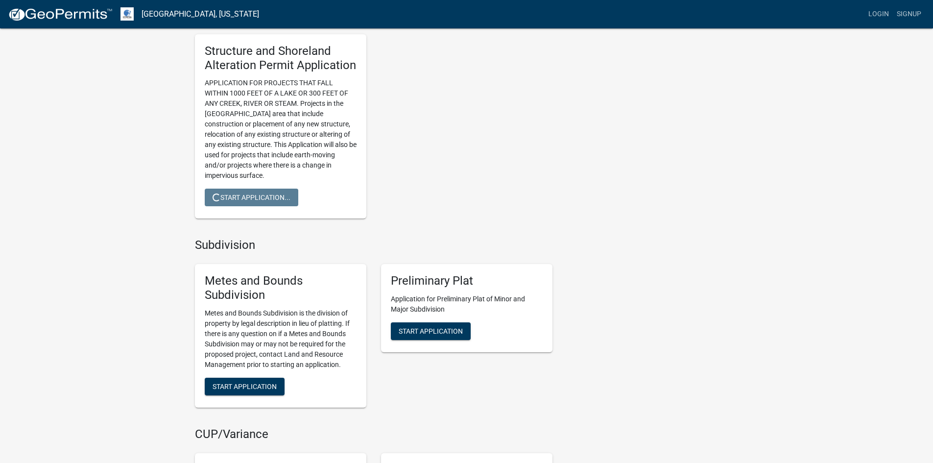 This screenshot has height=463, width=933. I want to click on a: Login, so click(878, 14).